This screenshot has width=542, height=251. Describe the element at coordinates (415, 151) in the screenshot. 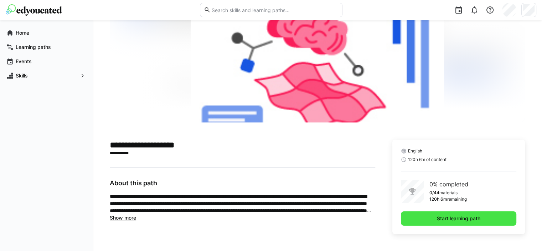

I see `span: English` at that location.